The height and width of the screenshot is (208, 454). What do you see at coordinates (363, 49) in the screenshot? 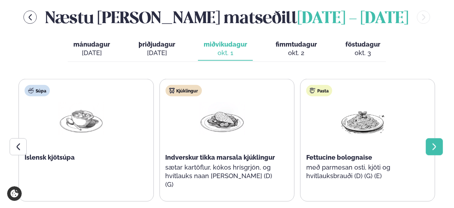
I see `button: föstudagur okt. 3` at bounding box center [363, 49].